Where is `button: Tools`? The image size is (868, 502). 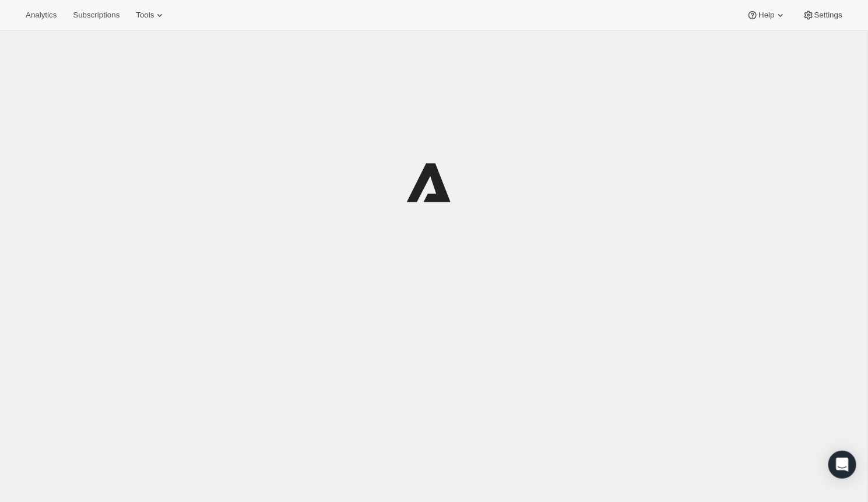 button: Tools is located at coordinates (150, 15).